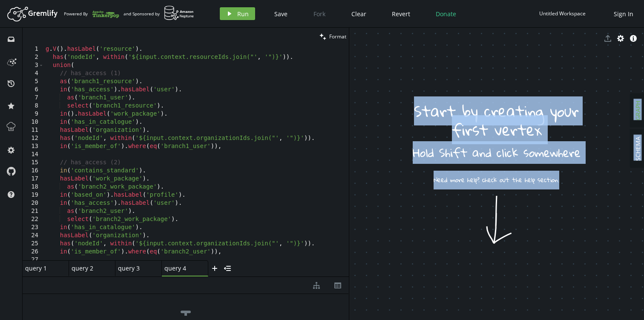  What do you see at coordinates (33, 138) in the screenshot?
I see `div: 12` at bounding box center [33, 138].